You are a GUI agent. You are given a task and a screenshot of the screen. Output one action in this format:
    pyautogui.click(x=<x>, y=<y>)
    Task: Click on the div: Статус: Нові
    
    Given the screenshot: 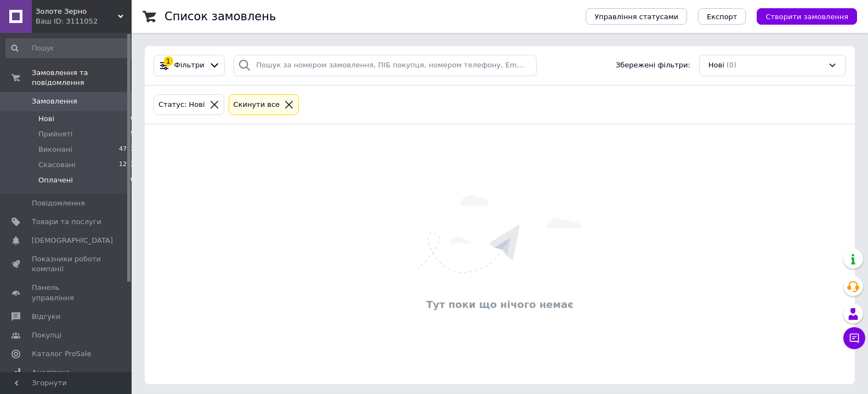 What is the action you would take?
    pyautogui.click(x=181, y=105)
    